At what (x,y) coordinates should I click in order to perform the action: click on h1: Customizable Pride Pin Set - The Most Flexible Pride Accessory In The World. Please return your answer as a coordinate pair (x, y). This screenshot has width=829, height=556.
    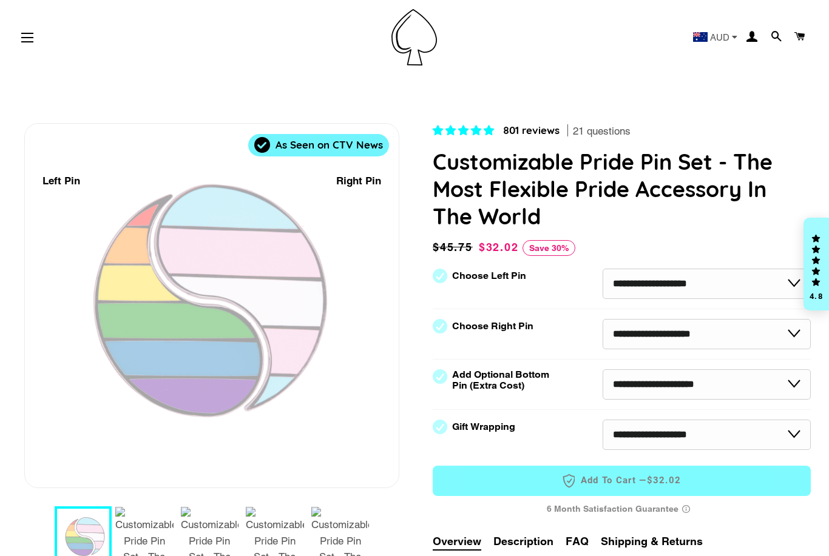
    Looking at the image, I should click on (621, 189).